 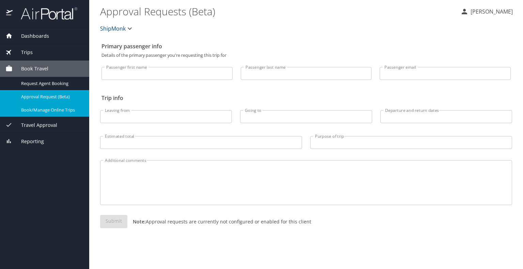 I want to click on strong: Note:, so click(x=139, y=222).